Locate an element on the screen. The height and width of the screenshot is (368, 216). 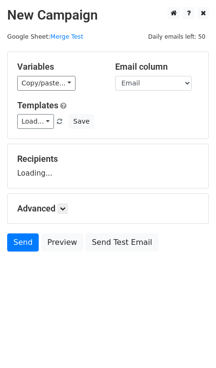
small: Google Sheet: is located at coordinates (45, 36).